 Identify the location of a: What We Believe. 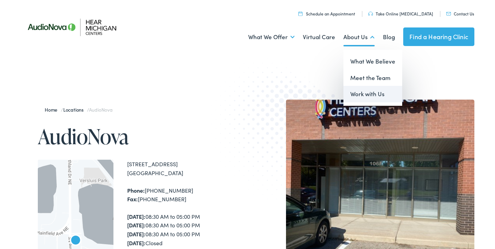
(372, 61).